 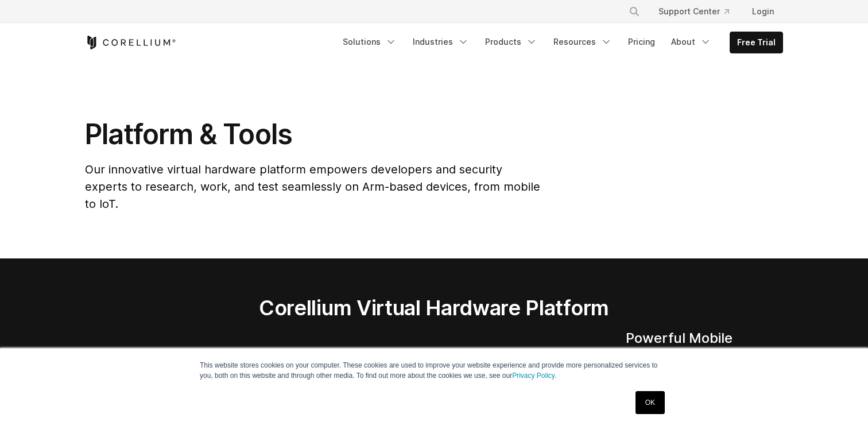 I want to click on a: OK, so click(x=651, y=402).